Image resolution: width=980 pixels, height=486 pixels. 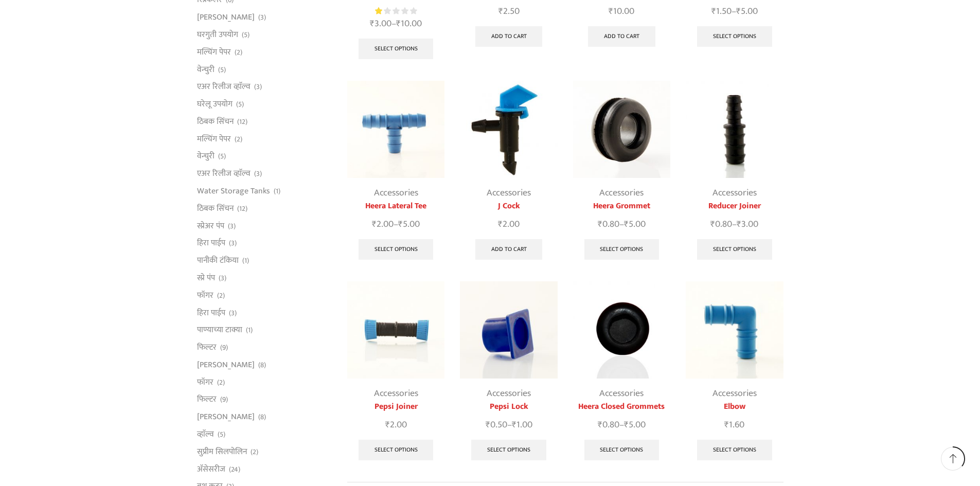 What do you see at coordinates (621, 129) in the screenshot?
I see `img: Heera Grommet` at bounding box center [621, 129].